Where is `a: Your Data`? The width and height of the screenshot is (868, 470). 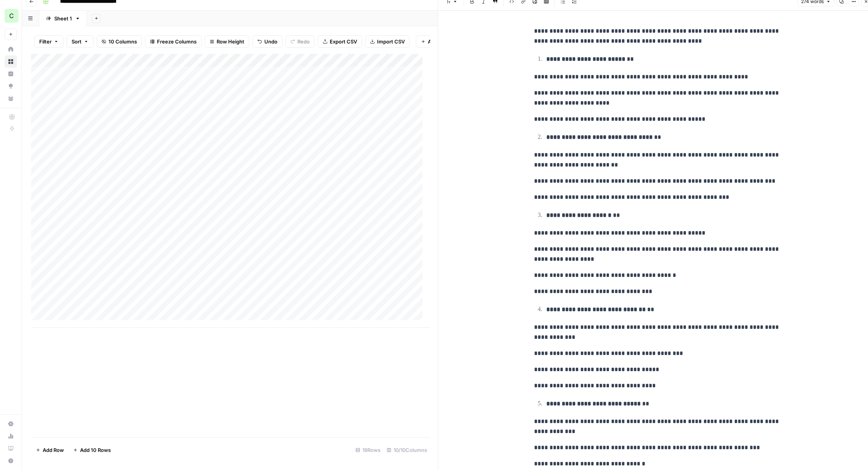
a: Your Data is located at coordinates (11, 98).